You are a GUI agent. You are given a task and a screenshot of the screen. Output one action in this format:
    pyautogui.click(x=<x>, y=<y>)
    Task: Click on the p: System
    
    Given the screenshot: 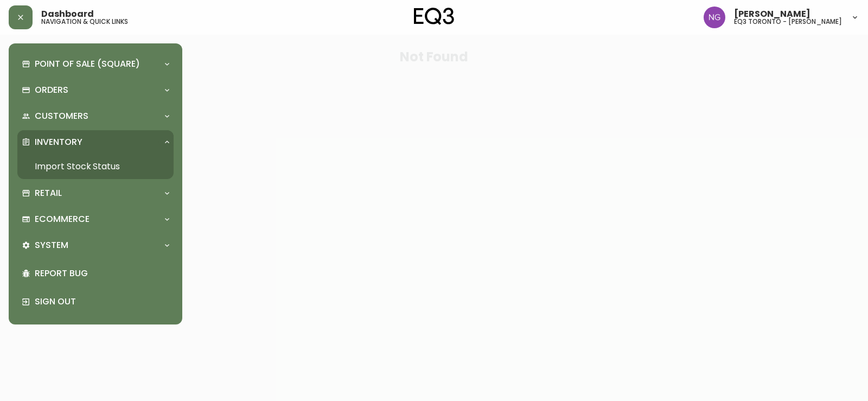 What is the action you would take?
    pyautogui.click(x=52, y=246)
    